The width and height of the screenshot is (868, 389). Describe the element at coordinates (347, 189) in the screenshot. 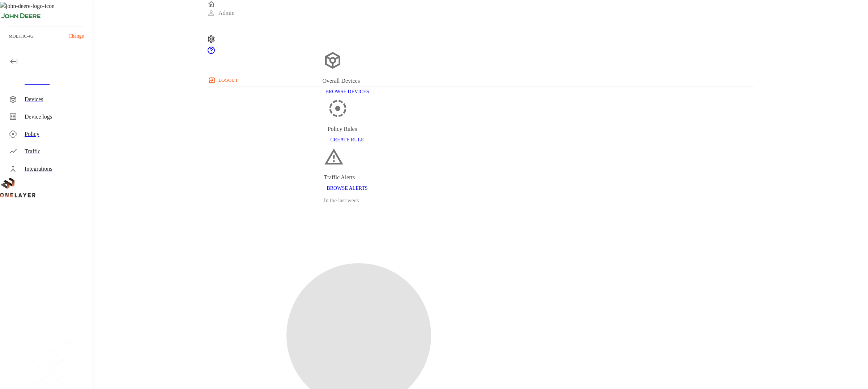

I see `button: BROWSE ALERTS` at that location.